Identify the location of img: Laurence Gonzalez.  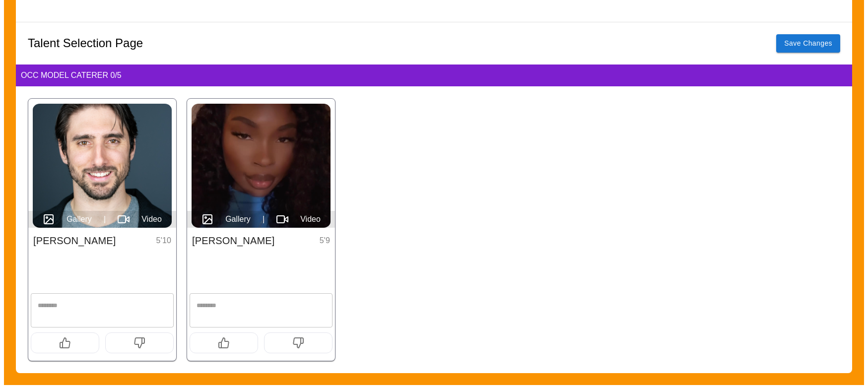
(102, 165).